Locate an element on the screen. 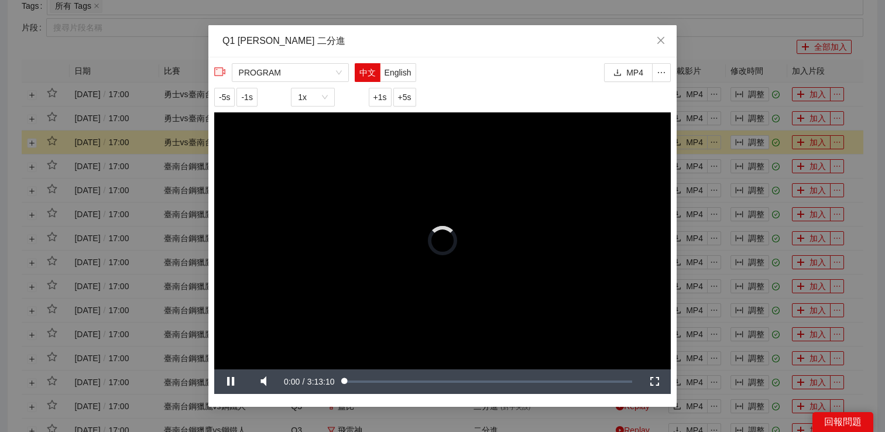  button: -5s is located at coordinates (224, 97).